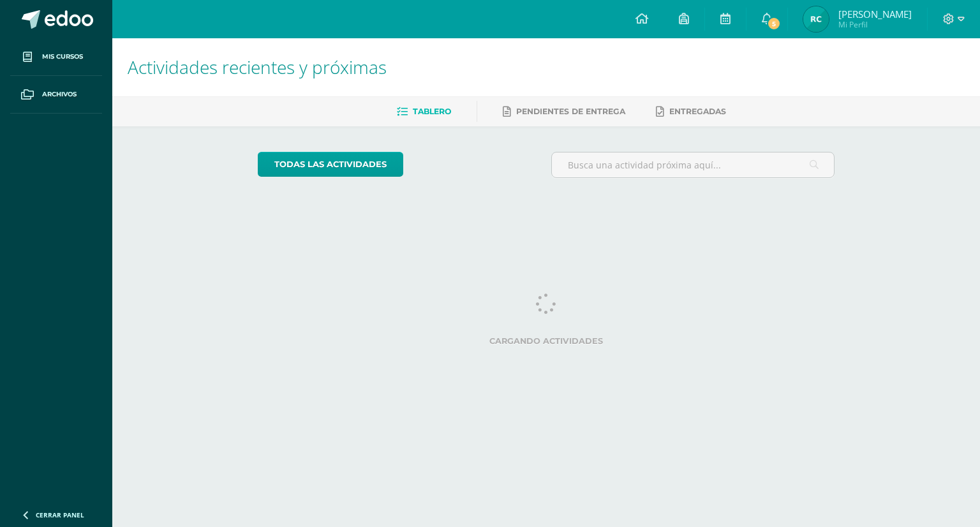 Image resolution: width=980 pixels, height=527 pixels. I want to click on img: 26a00f5eb213dc1aa4cded5c7343e6cd.png, so click(816, 19).